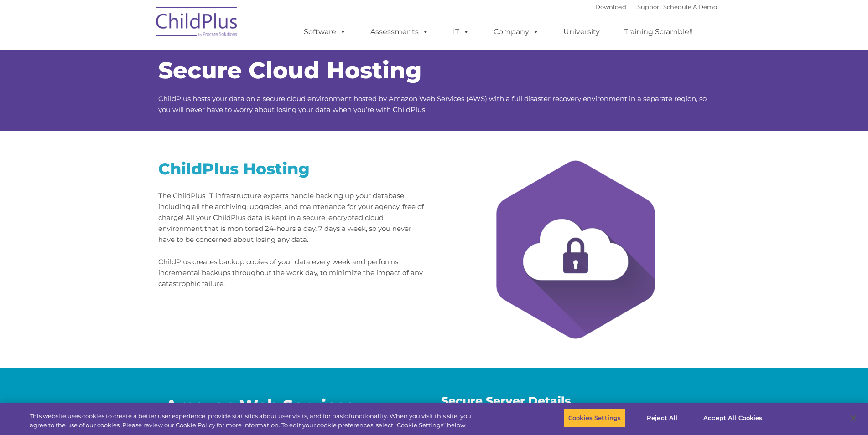 Image resolution: width=868 pixels, height=435 pixels. I want to click on a: Software, so click(325, 32).